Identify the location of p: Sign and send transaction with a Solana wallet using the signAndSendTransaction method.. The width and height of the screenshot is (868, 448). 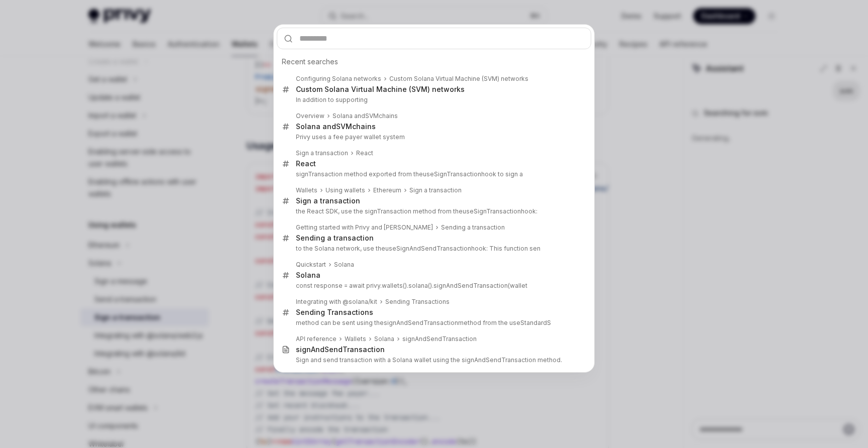
(433, 360).